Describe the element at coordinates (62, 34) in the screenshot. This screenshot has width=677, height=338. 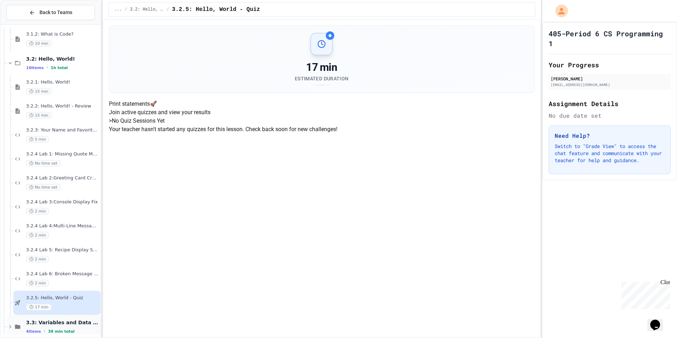
I see `span: 3.1.2: What is Code?` at that location.